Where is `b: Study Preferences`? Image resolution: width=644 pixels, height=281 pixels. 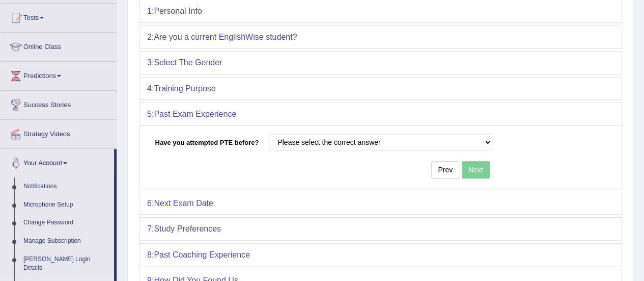 b: Study Preferences is located at coordinates (187, 228).